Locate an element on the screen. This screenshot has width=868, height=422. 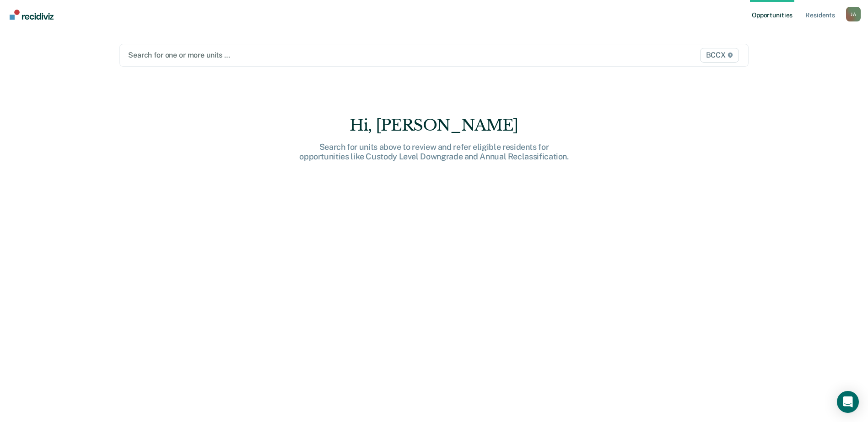
div: Search for units above to review and refer eligible residents for opportunities like Custody Leve... is located at coordinates (434, 151).